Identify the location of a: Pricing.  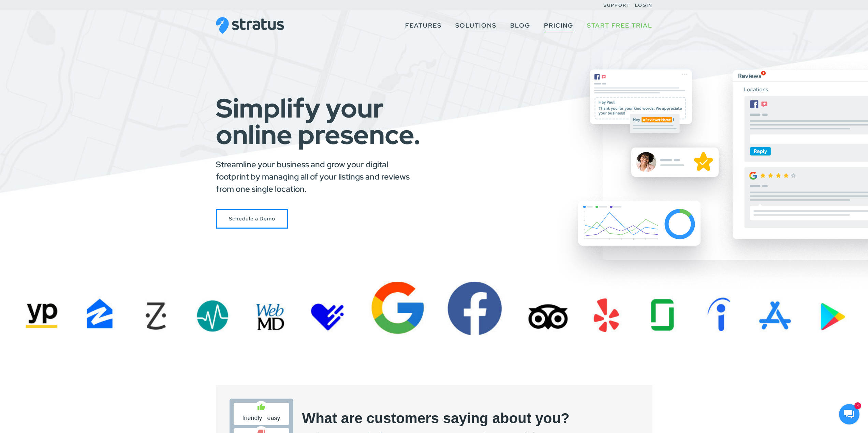
(558, 25).